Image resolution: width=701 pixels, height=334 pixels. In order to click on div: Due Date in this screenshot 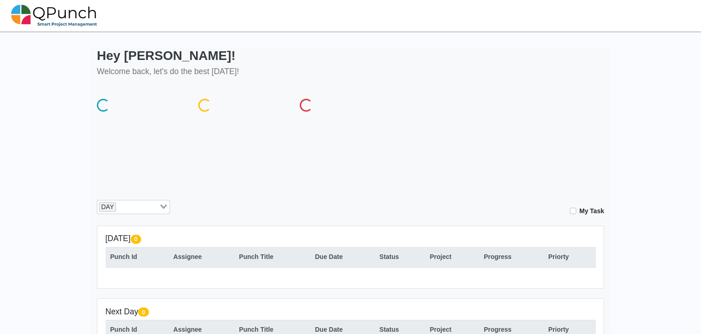, I will do `click(342, 256)`.